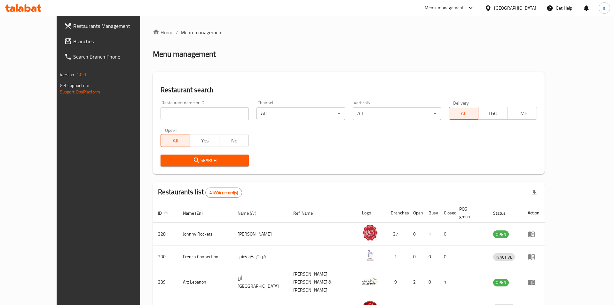  What do you see at coordinates (251, 213) in the screenshot?
I see `span: Name (Ar)` at bounding box center [251, 213].